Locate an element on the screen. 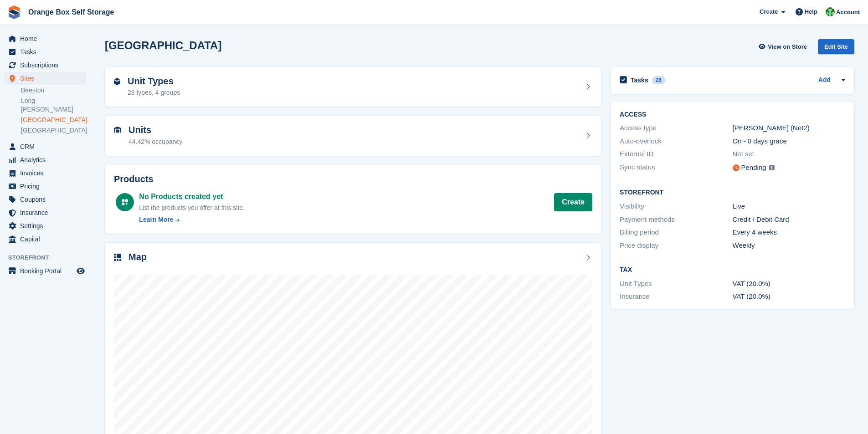 This screenshot has height=434, width=868. div: Credit / Debit Card is located at coordinates (788, 220).